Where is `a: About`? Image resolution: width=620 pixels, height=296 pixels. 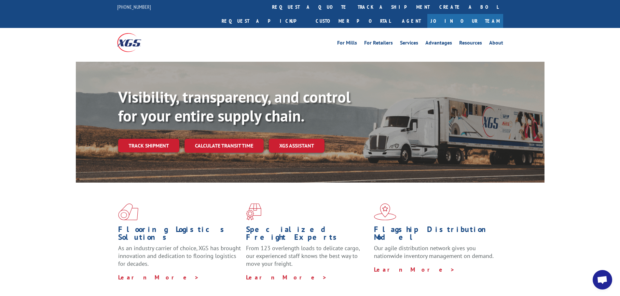 a: About is located at coordinates (496, 44).